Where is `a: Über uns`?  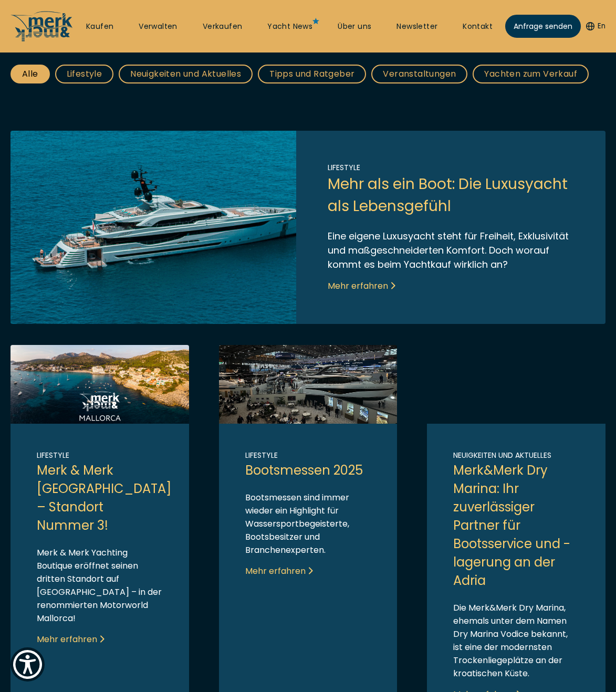 a: Über uns is located at coordinates (355, 27).